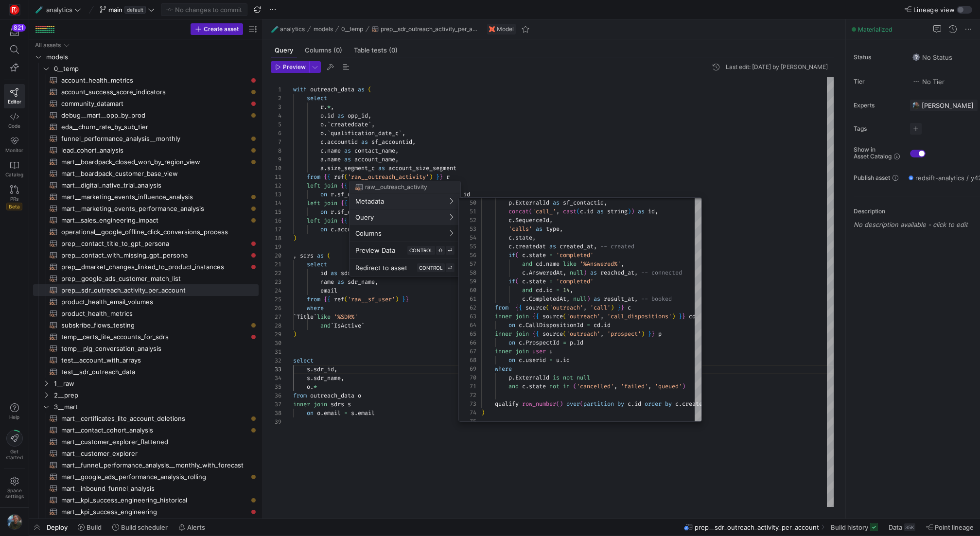 This screenshot has height=536, width=980. I want to click on span: raw__outreach_activity, so click(396, 187).